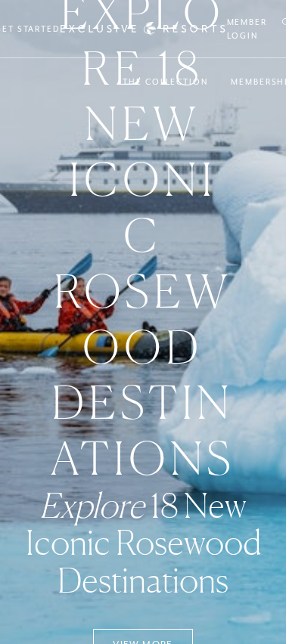 The width and height of the screenshot is (286, 644). What do you see at coordinates (248, 28) in the screenshot?
I see `a: Member Login` at bounding box center [248, 28].